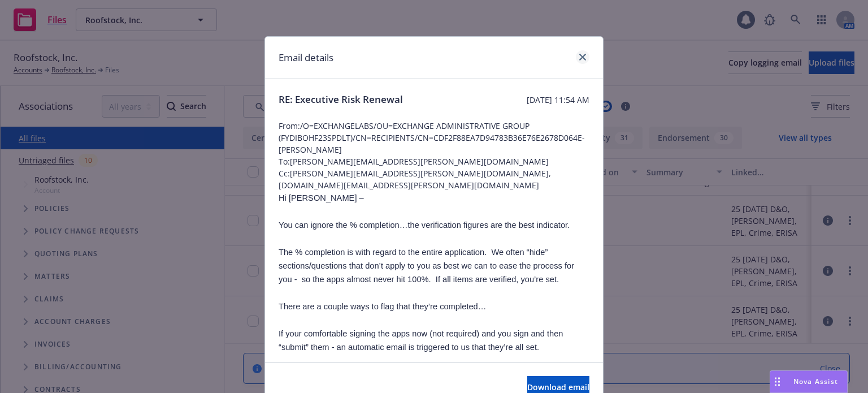 The image size is (868, 393). What do you see at coordinates (341, 99) in the screenshot?
I see `span: RE: Executive Risk Renewal` at bounding box center [341, 99].